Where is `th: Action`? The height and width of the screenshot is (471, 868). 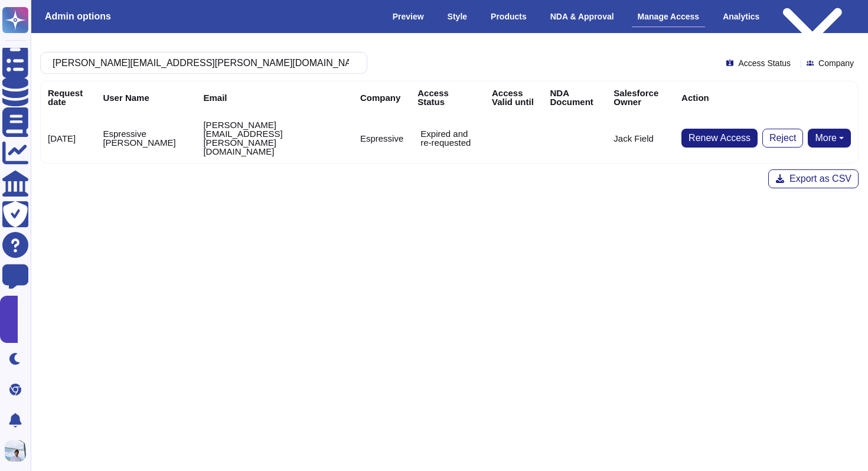
th: Action is located at coordinates (766, 97).